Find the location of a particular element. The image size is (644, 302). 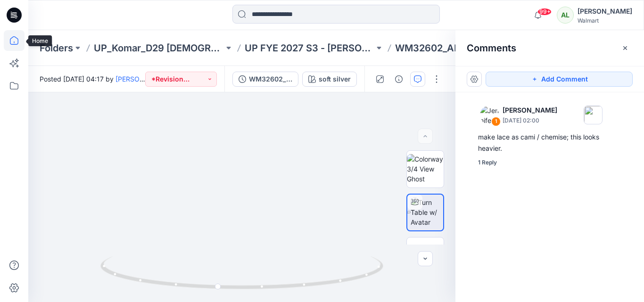

button: WM32602_ADM_POINTELLE SHORT is located at coordinates (265, 79).